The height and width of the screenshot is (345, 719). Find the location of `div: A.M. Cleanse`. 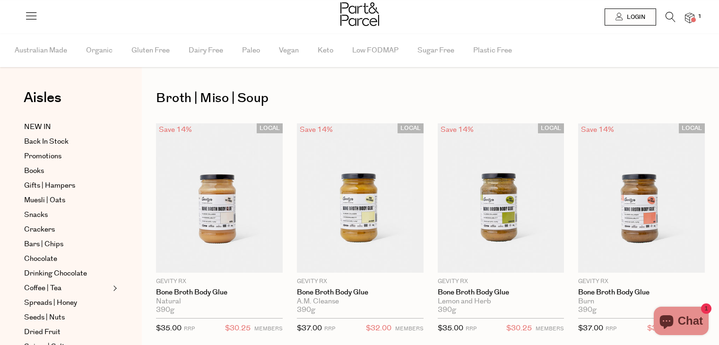

div: A.M. Cleanse is located at coordinates (360, 301).